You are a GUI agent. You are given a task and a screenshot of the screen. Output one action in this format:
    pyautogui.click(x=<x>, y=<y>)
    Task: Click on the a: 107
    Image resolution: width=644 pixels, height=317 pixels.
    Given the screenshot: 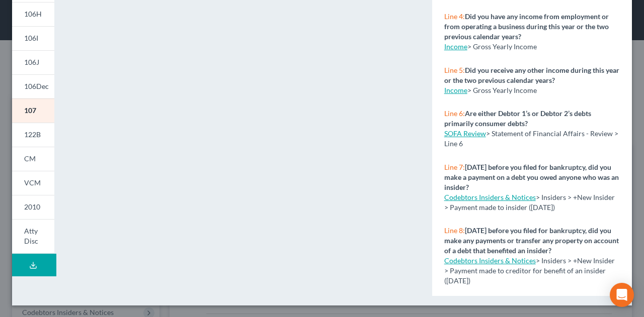 What is the action you would take?
    pyautogui.click(x=33, y=111)
    